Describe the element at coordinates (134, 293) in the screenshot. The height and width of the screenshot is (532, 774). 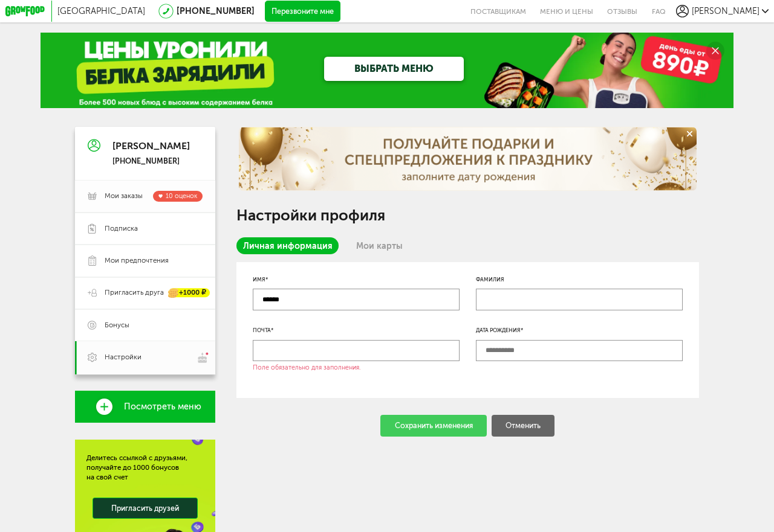
I see `span: Пригласить друга` at that location.